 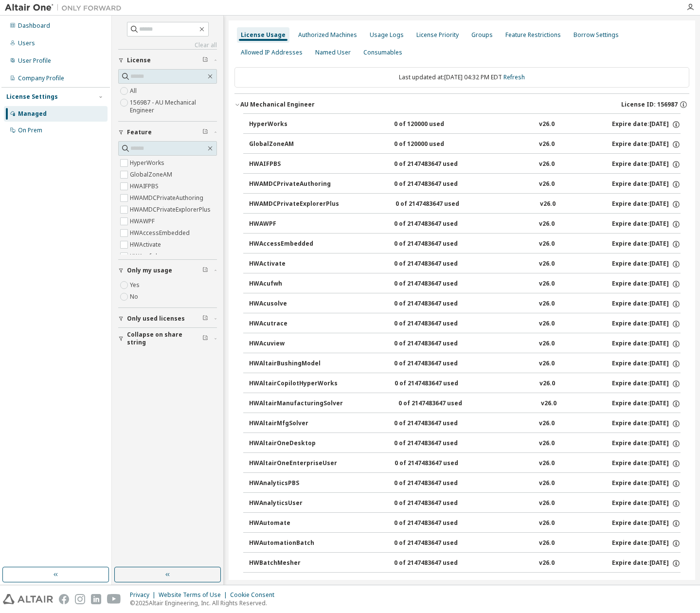 What do you see at coordinates (294, 204) in the screenshot?
I see `div: HWAMDCPrivateExplorerPlus` at bounding box center [294, 204].